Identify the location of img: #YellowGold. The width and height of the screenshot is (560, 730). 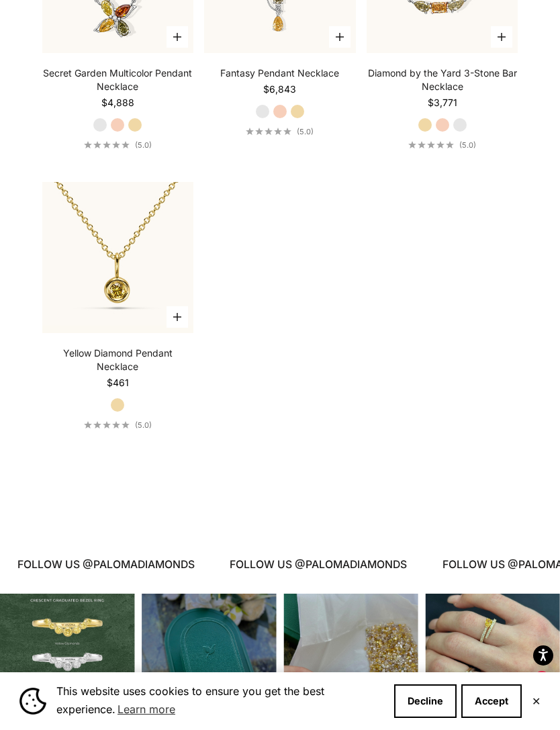
(118, 258).